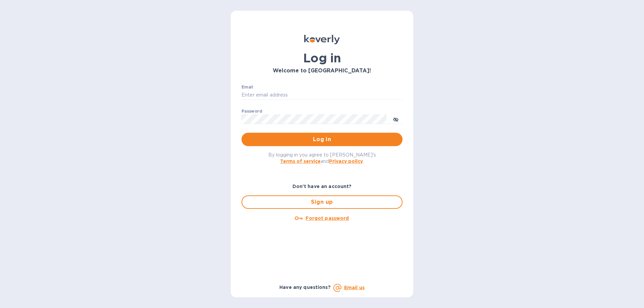  Describe the element at coordinates (346, 161) in the screenshot. I see `b: Privacy policy` at that location.